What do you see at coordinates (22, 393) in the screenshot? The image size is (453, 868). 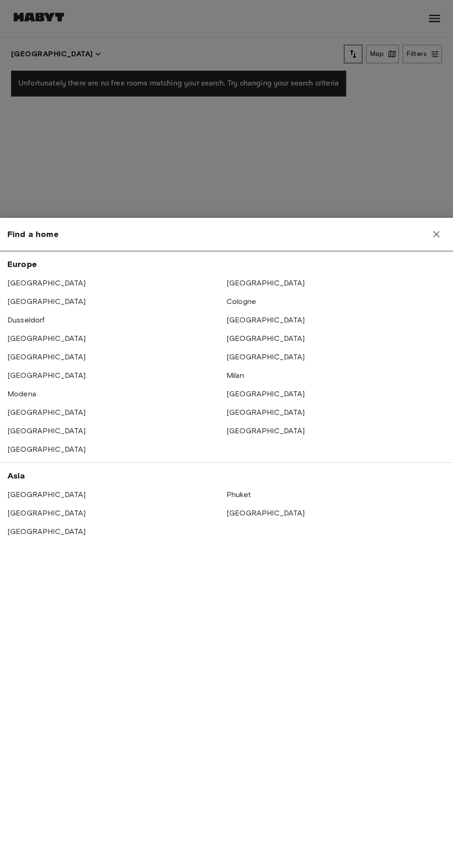 I see `a: Modena` at bounding box center [22, 393].